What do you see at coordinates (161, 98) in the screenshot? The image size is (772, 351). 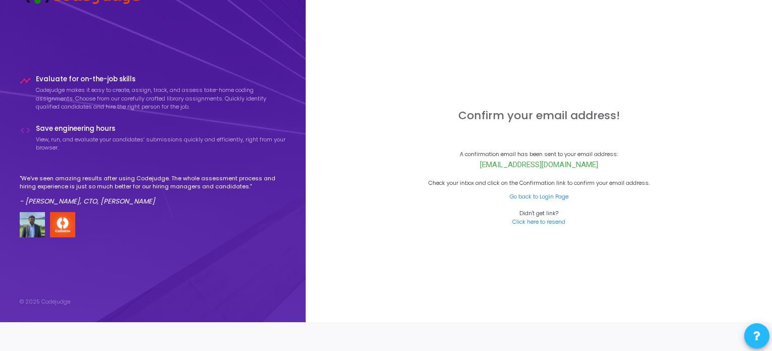 I see `p: Codejudge makes it easy to create, assign, track, and assess take-home coding assignments. Choose...` at bounding box center [161, 98].